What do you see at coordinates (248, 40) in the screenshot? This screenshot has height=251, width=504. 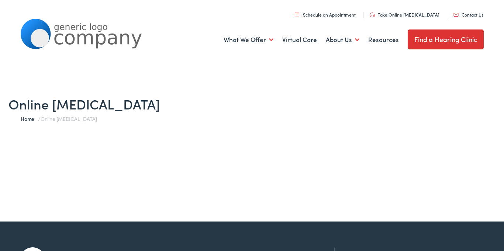 I see `a: What We Offer` at bounding box center [248, 40].